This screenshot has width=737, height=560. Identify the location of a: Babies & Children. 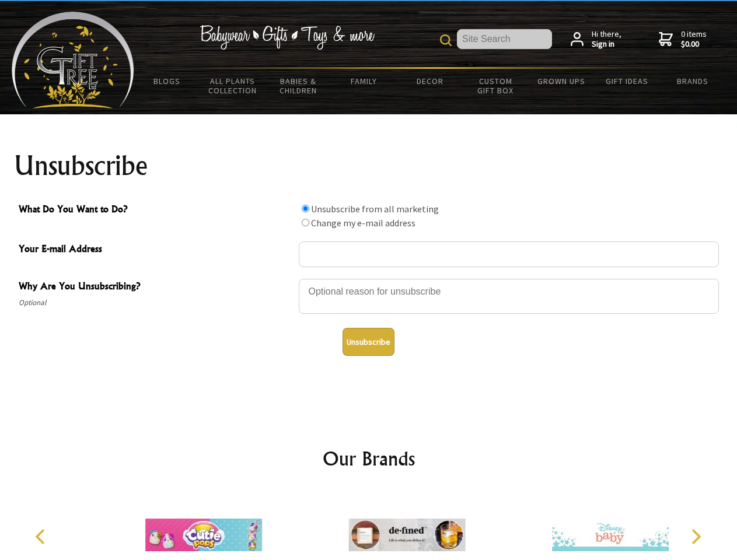
(298, 85).